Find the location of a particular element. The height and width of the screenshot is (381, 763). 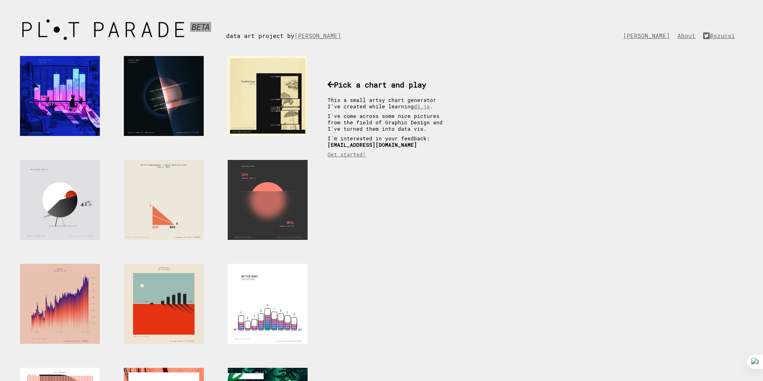

a: d3.js is located at coordinates (422, 106).